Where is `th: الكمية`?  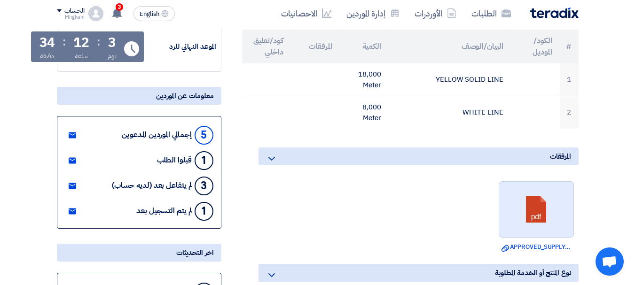
th: الكمية is located at coordinates (364, 47).